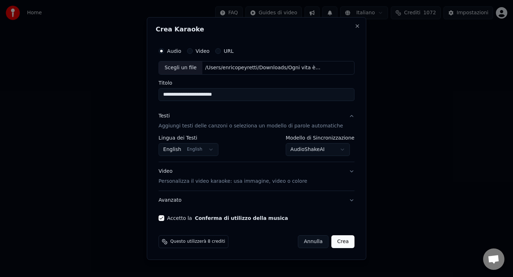 This screenshot has height=277, width=513. I want to click on button: Avanzato, so click(257, 200).